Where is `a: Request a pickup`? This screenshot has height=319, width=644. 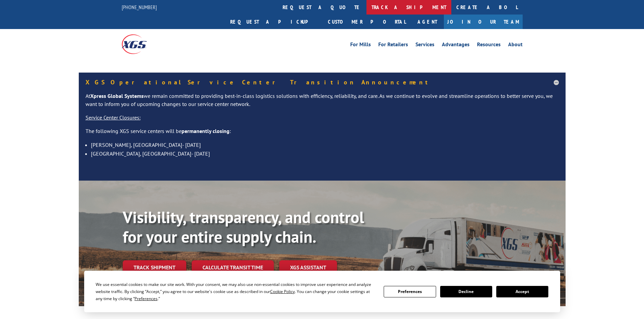 a: Request a pickup is located at coordinates (274, 22).